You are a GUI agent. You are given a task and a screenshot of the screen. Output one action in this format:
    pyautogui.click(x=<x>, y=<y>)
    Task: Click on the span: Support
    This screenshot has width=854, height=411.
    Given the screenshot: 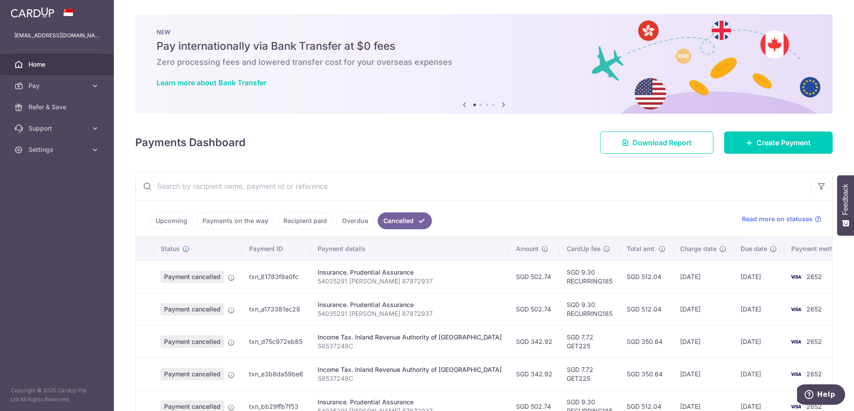 What is the action you would take?
    pyautogui.click(x=58, y=128)
    